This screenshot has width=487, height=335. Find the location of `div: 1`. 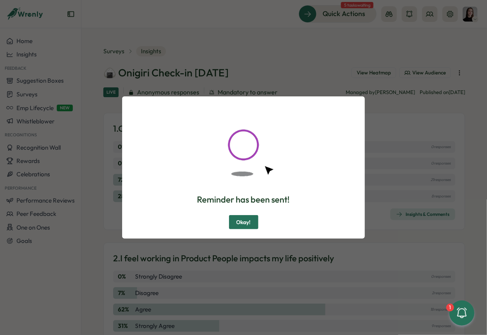

div: 1 is located at coordinates (450, 307).